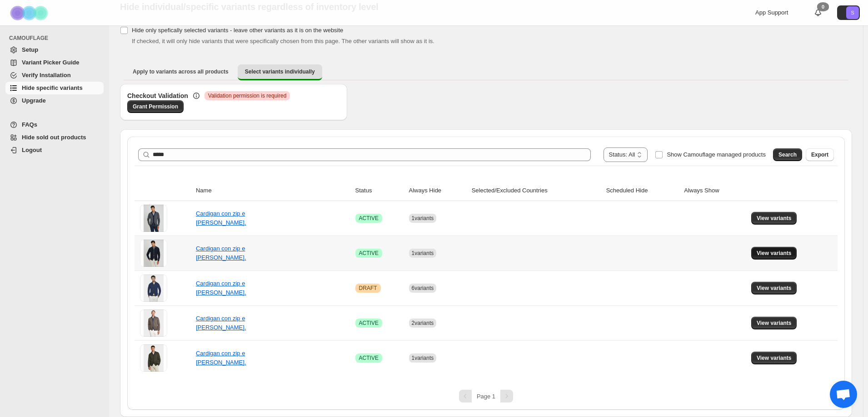  What do you see at coordinates (47, 75) in the screenshot?
I see `span: Verify Installation` at bounding box center [47, 75].